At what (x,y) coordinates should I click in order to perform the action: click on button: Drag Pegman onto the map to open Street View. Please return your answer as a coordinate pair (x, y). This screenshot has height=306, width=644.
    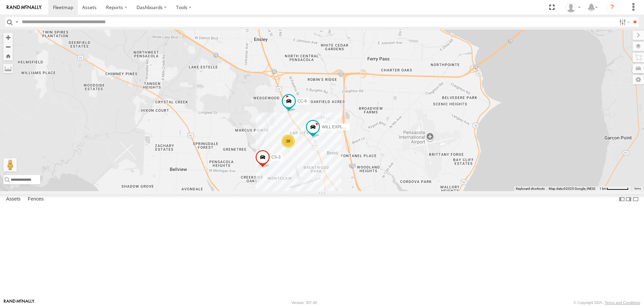
    Looking at the image, I should click on (10, 165).